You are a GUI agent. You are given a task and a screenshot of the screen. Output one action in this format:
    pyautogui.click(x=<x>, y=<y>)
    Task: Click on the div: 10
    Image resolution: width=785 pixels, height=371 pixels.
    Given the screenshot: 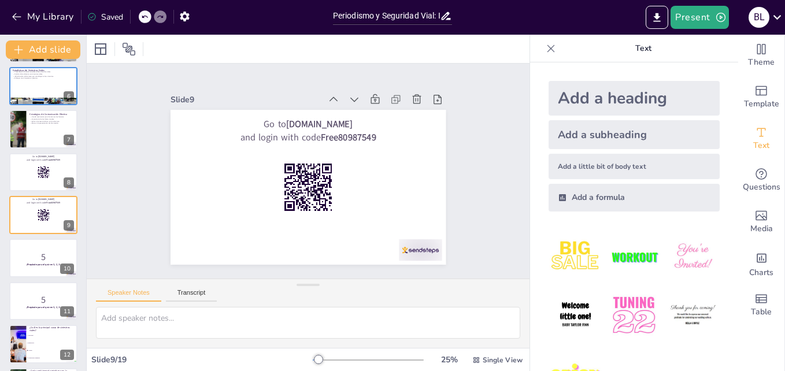 What is the action you would take?
    pyautogui.click(x=67, y=269)
    